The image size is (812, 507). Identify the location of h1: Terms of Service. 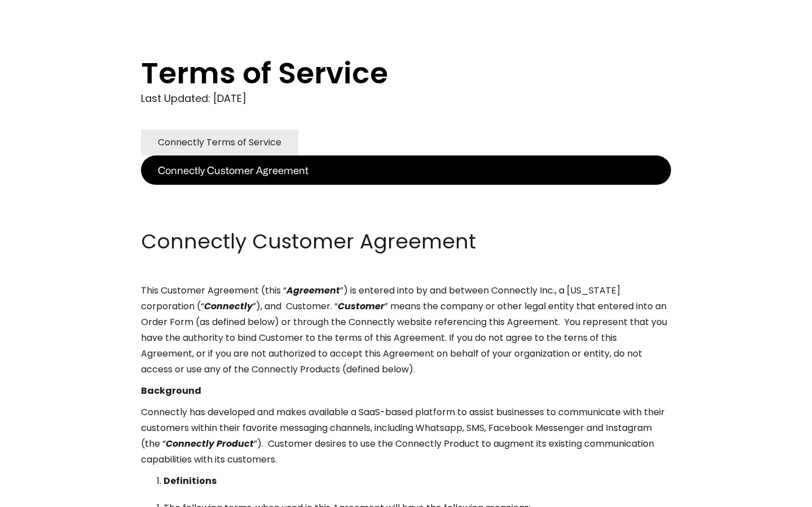
(383, 73).